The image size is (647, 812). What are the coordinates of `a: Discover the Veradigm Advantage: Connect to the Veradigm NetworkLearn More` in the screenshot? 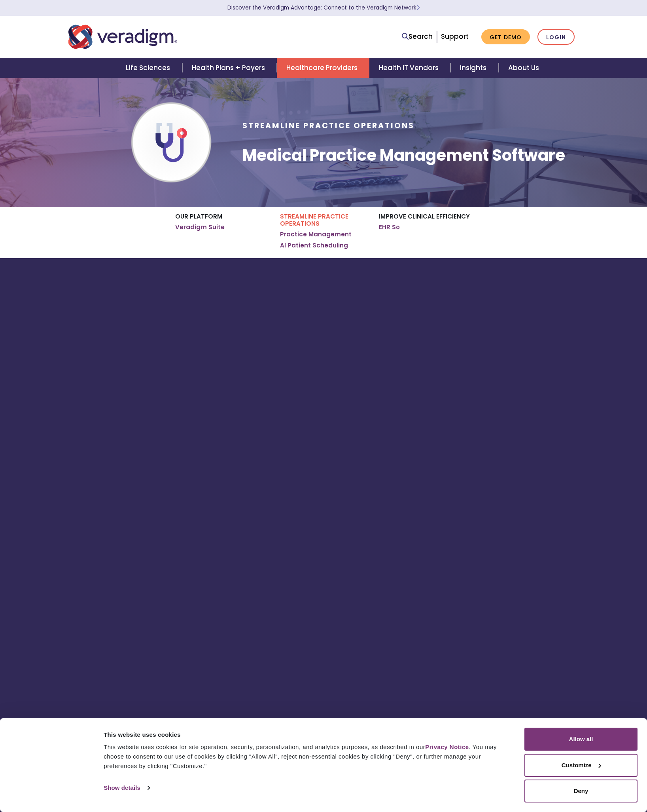 It's located at (324, 7).